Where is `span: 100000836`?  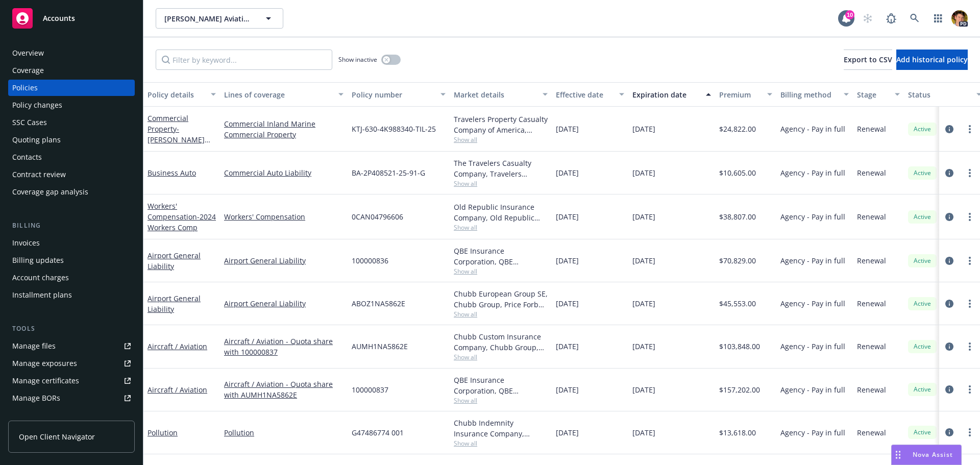 span: 100000836 is located at coordinates (370, 260).